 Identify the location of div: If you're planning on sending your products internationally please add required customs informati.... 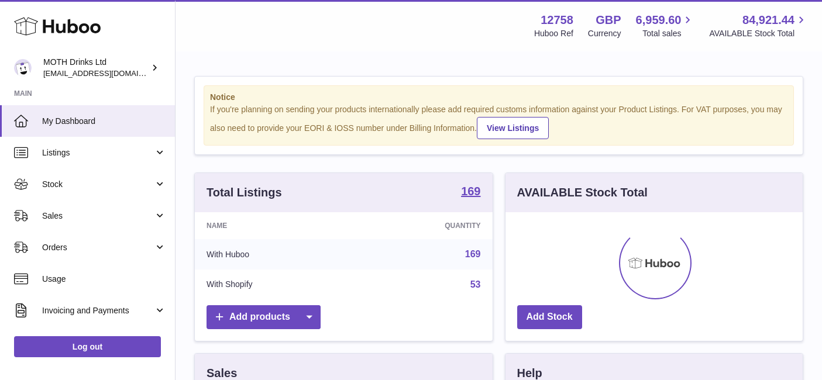
(499, 122).